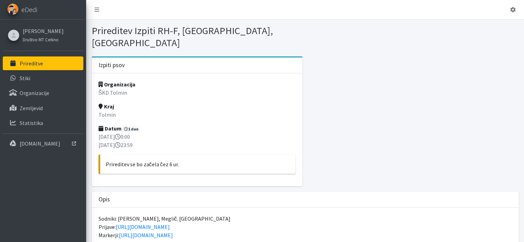  I want to click on a: Prireditve, so click(43, 63).